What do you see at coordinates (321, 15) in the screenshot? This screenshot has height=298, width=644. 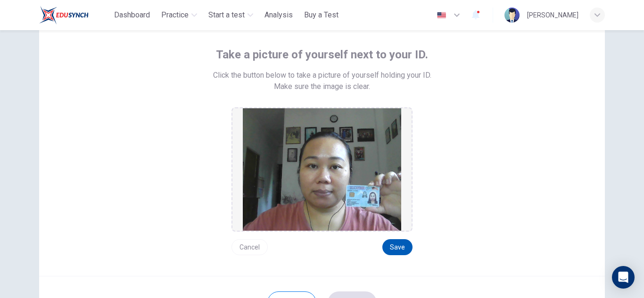 I see `a: Buy a Test` at bounding box center [321, 15].